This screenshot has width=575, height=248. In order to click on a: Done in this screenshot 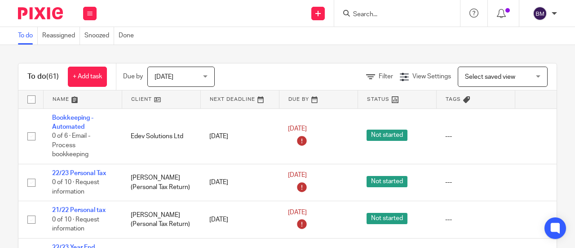, I will do `click(129, 36)`.